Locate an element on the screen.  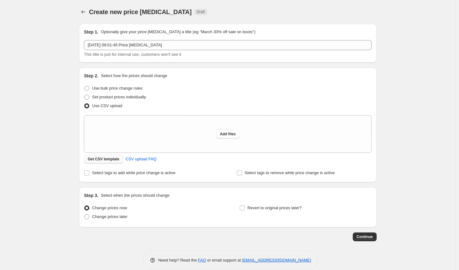
a: FAQ is located at coordinates (202, 260).